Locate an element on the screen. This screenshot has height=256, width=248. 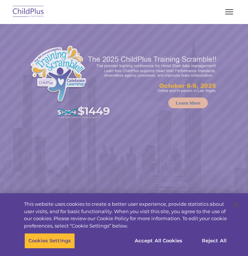
div: This website uses cookies to create a better user experience, provide statistics about user visit... is located at coordinates (127, 215).